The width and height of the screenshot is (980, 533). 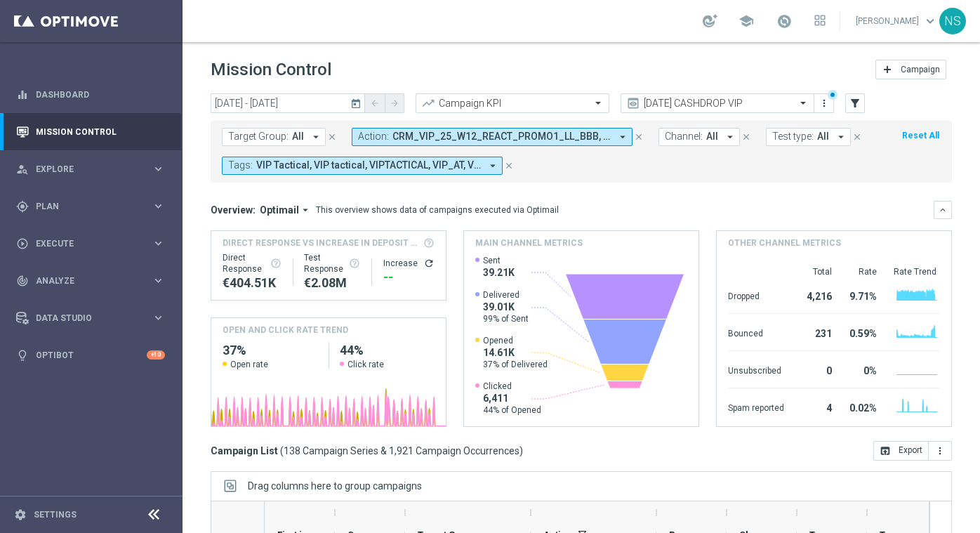 I want to click on i: trending_up, so click(x=428, y=103).